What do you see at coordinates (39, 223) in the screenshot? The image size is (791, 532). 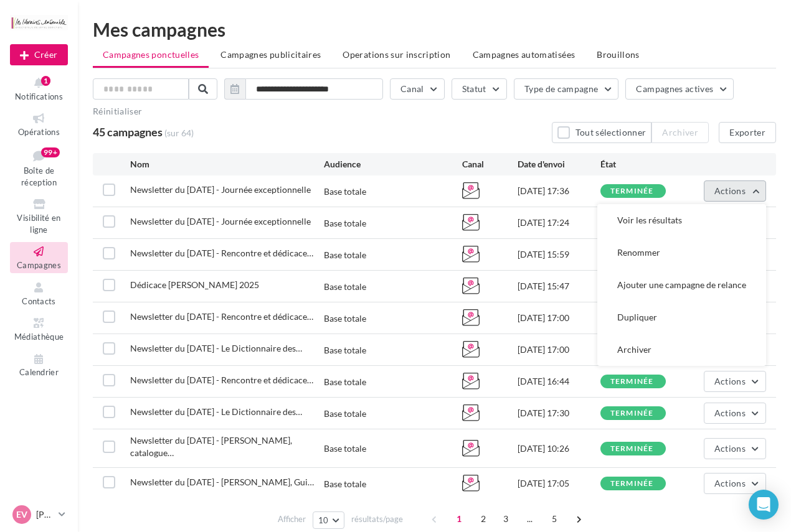 I see `span: Visibilité en ligne` at bounding box center [39, 223].